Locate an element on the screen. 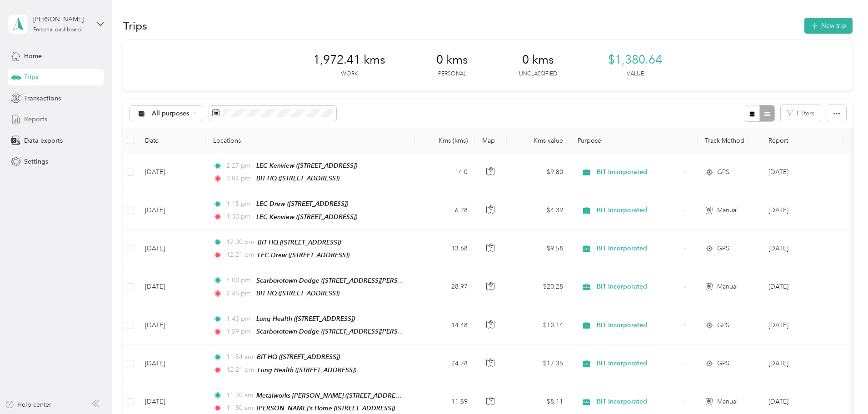  th: Report is located at coordinates (802, 140).